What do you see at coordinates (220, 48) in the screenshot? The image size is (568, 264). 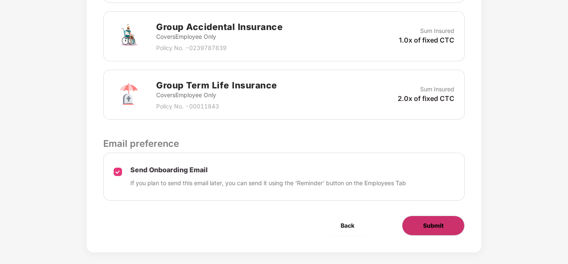 I see `p: Policy No. - 0239787839` at bounding box center [220, 48].